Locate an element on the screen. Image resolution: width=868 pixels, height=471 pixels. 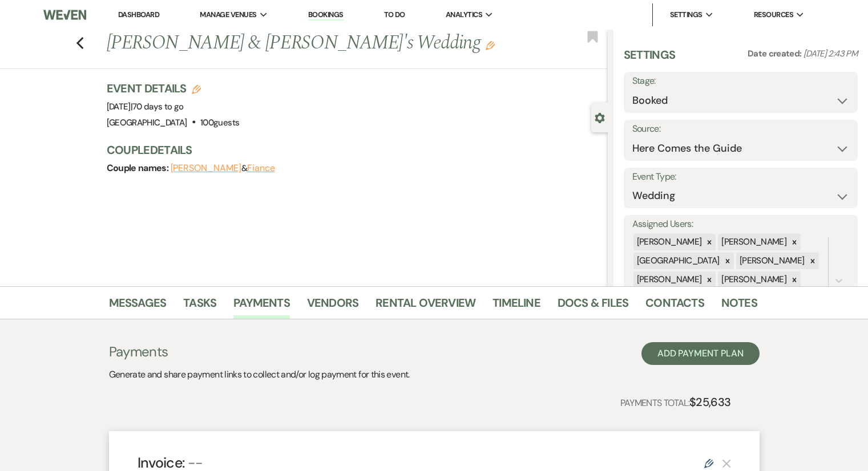
span: Couple names: is located at coordinates (138, 168).